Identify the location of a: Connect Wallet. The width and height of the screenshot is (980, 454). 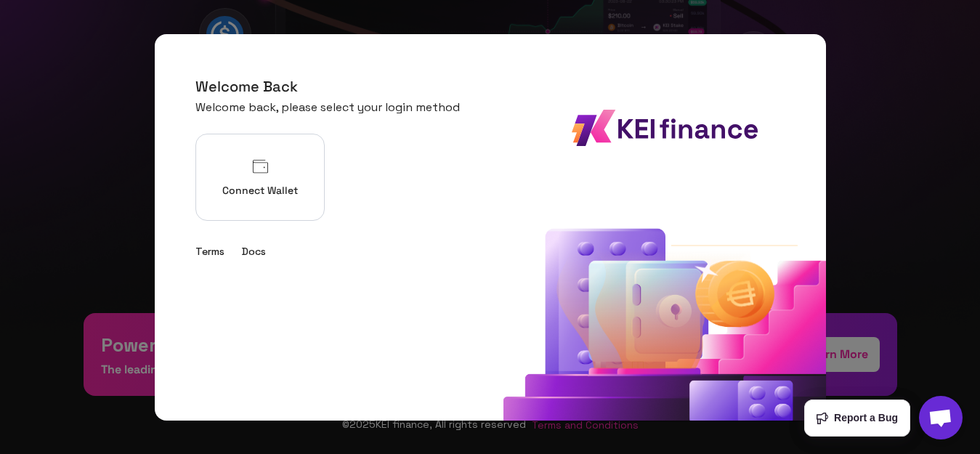
(260, 177).